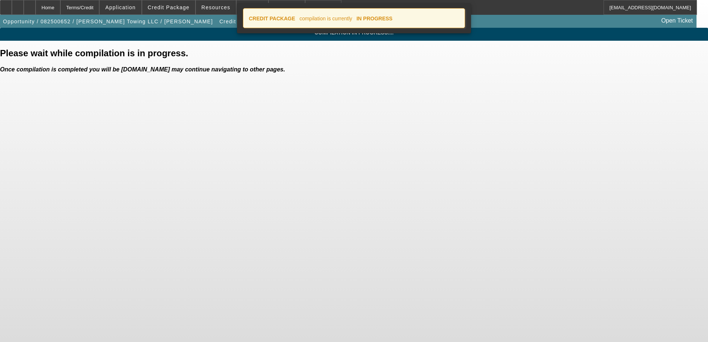 The image size is (708, 342). I want to click on span: compilation is currently, so click(326, 19).